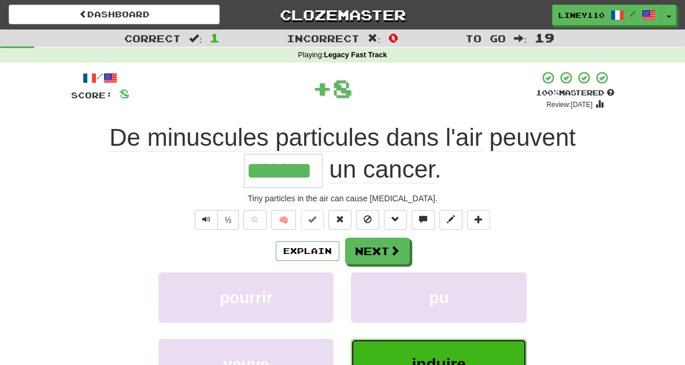 The image size is (685, 365). What do you see at coordinates (368, 220) in the screenshot?
I see `button: Ignore sentence (alt+i)` at bounding box center [368, 220].